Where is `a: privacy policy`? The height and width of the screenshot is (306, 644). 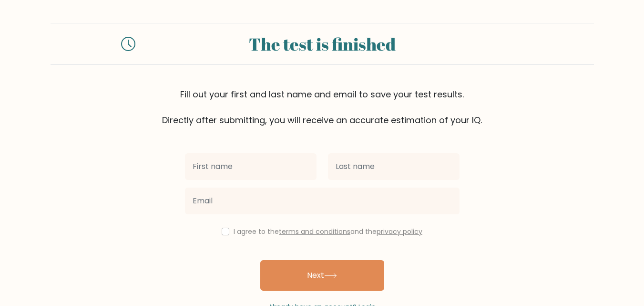
a: privacy policy is located at coordinates (400, 231).